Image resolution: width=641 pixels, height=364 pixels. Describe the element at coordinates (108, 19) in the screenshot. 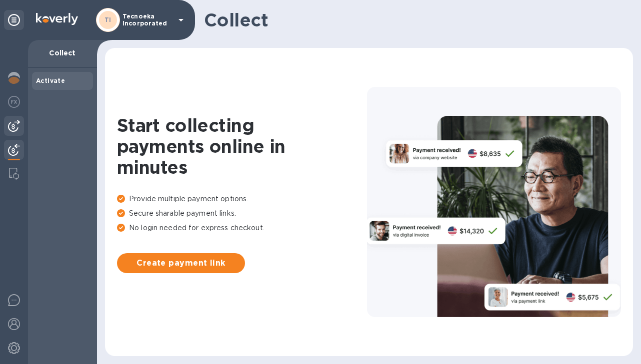

I see `b: TI` at that location.